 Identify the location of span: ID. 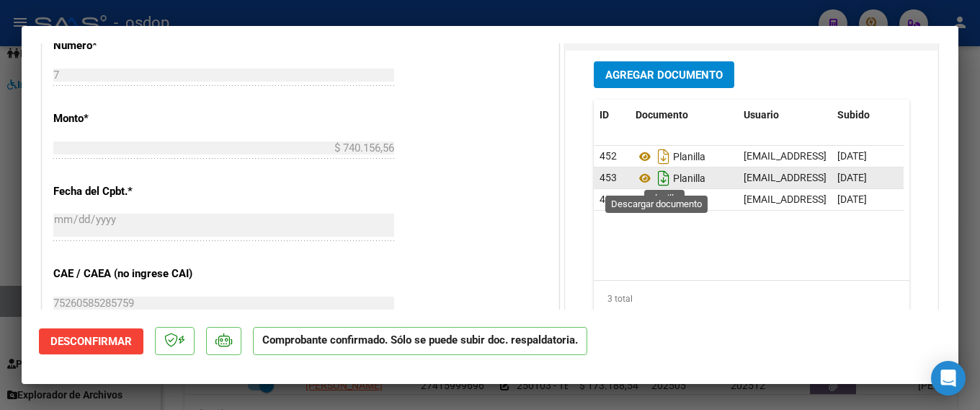
(604, 115).